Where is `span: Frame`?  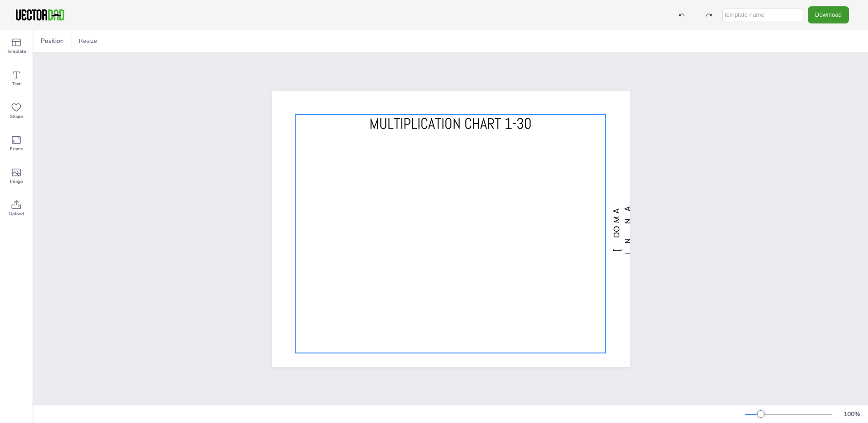 span: Frame is located at coordinates (16, 149).